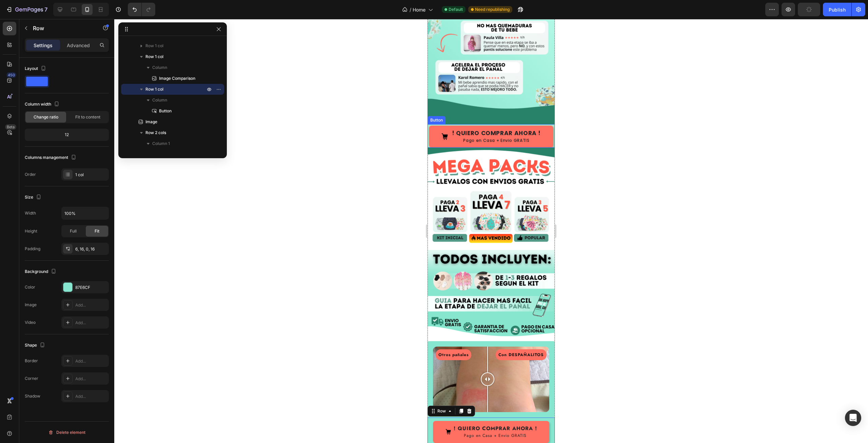 Image resolution: width=868 pixels, height=443 pixels. Describe the element at coordinates (9, 101) in the screenshot. I see `div: Button` at that location.